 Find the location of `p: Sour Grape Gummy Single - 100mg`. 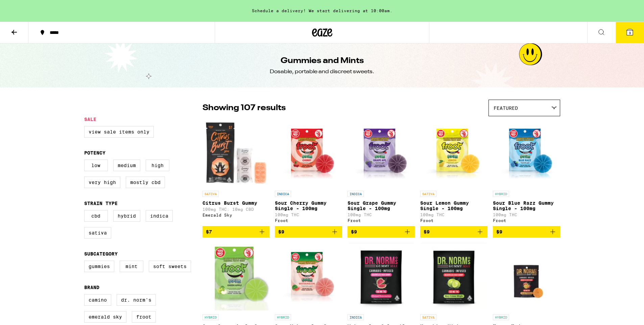

p: Sour Grape Gummy Single - 100mg is located at coordinates (381, 206).